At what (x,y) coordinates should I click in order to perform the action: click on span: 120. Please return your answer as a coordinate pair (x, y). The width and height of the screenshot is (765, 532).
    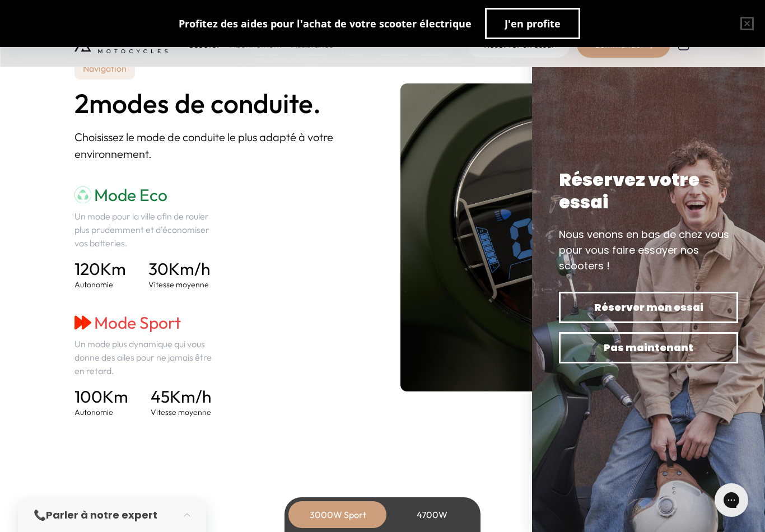
    Looking at the image, I should click on (88, 269).